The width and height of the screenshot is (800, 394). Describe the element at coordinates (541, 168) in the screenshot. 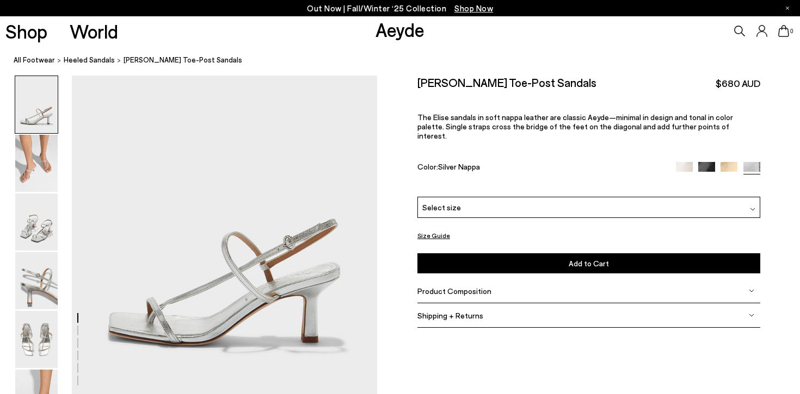

I see `div: Color:` at that location.